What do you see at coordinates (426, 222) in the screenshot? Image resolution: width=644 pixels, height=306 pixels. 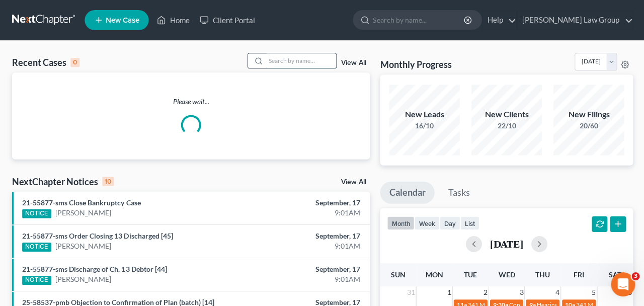 I see `button: week` at bounding box center [426, 222].